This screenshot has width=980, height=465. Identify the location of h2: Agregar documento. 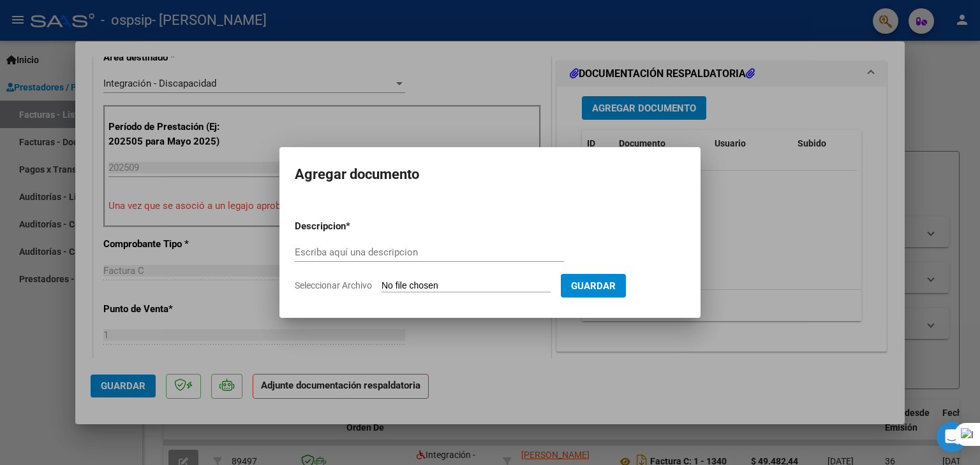
(490, 175).